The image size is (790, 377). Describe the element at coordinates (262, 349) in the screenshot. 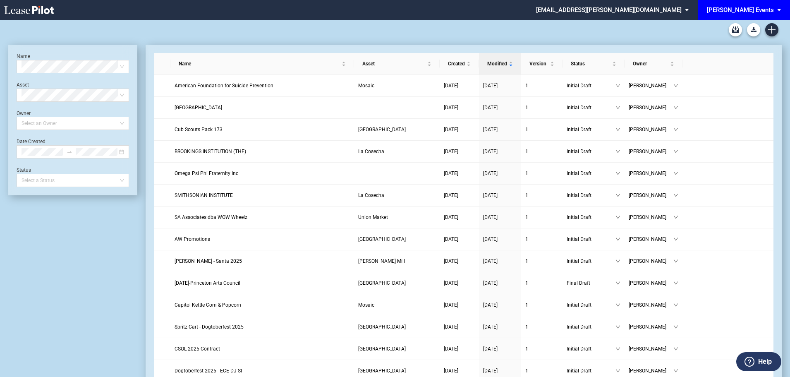

I see `a: CSOL 2025 Contract` at that location.